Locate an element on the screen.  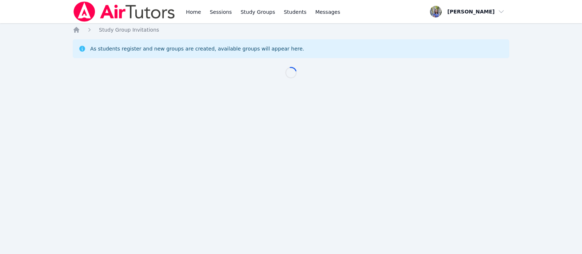
span: Messages is located at coordinates (328, 12).